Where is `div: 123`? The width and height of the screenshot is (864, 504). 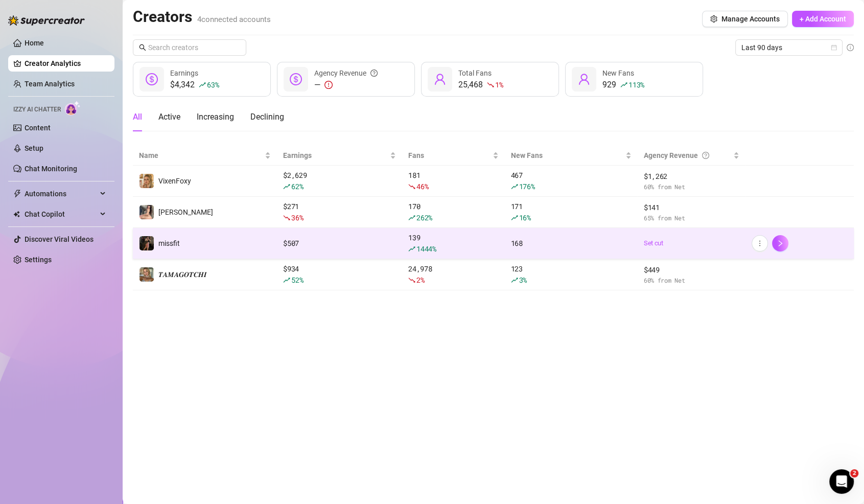 div: 123 is located at coordinates (572, 275).